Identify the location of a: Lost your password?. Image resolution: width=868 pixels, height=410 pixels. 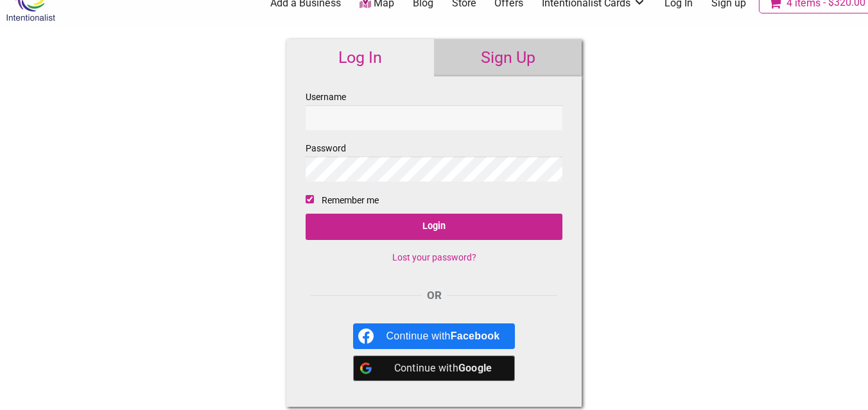
(434, 257).